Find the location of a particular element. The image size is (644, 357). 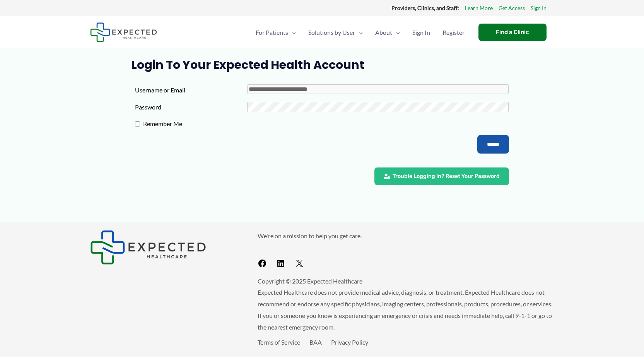

a: BAA is located at coordinates (316, 342).